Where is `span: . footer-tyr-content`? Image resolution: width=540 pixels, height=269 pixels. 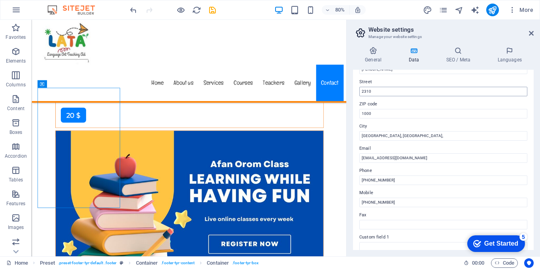
span: . footer-tyr-content is located at coordinates (178, 263).